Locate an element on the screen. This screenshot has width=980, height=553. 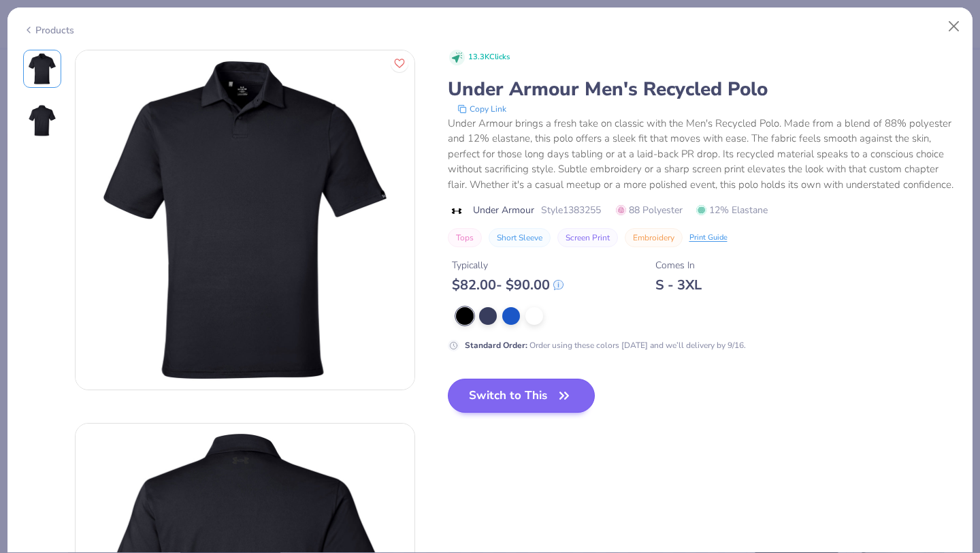
span: 12% Elastane is located at coordinates (732, 210).